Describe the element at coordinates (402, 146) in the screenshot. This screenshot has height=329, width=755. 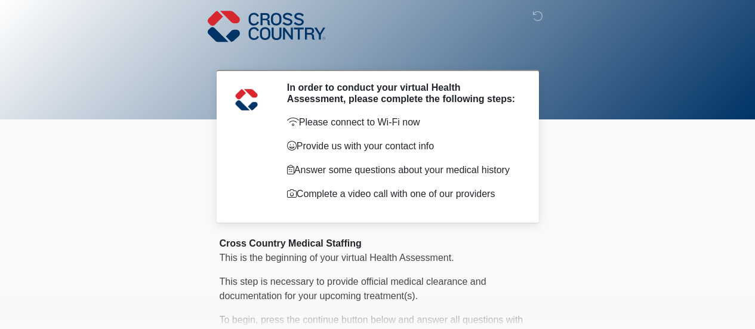
I see `p: Provide us with your contact info` at that location.